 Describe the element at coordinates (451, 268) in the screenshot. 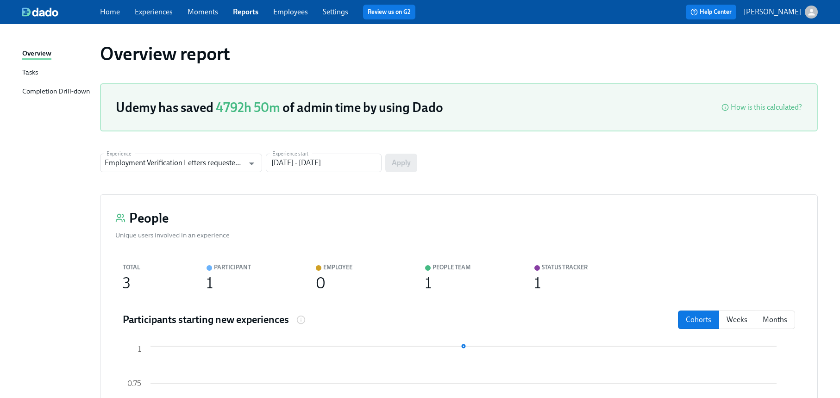

I see `div: People team` at that location.